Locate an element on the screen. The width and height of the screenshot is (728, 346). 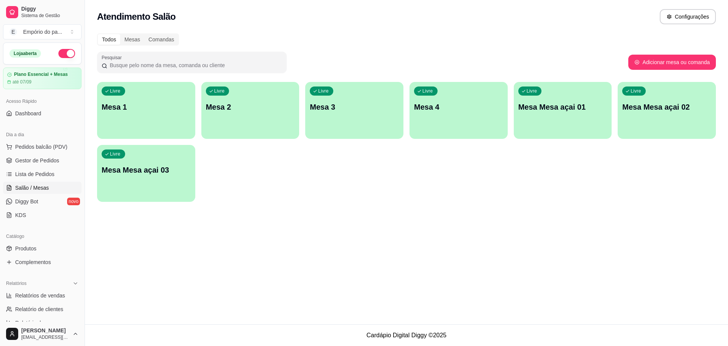
button: Pedidos balcão (PDV) is located at coordinates (42, 147).